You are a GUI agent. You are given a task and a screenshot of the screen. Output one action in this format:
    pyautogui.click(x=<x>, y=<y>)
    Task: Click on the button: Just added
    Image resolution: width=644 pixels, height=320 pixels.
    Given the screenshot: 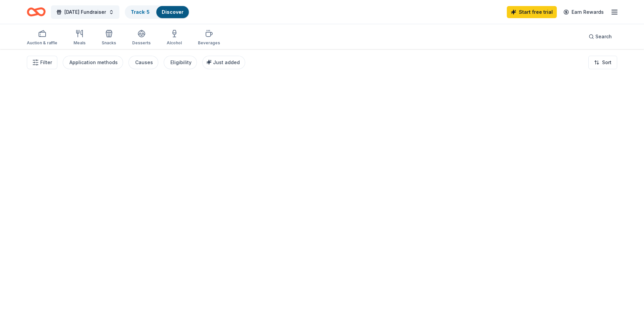 What is the action you would take?
    pyautogui.click(x=224, y=62)
    